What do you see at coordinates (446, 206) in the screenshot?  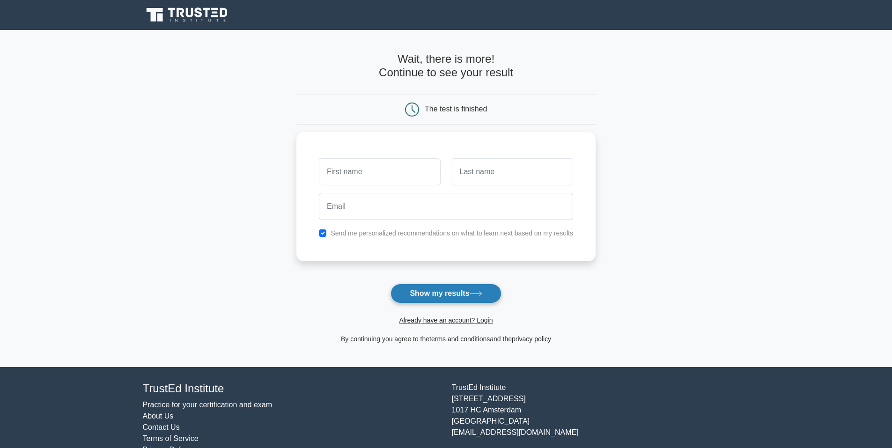 I see `input: Email` at bounding box center [446, 206].